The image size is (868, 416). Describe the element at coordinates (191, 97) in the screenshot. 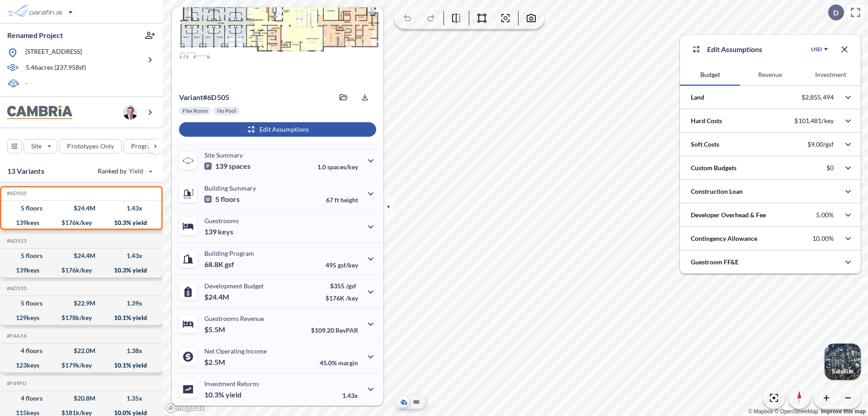

I see `span: Variant` at that location.